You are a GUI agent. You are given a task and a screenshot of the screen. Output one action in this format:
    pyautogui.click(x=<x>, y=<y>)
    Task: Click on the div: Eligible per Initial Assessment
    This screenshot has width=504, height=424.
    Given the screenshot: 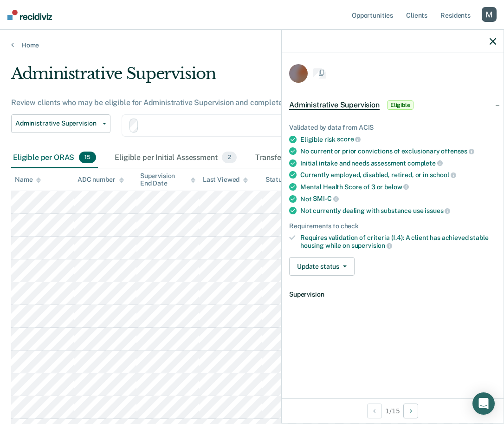 What is the action you would take?
    pyautogui.click(x=176, y=158)
    